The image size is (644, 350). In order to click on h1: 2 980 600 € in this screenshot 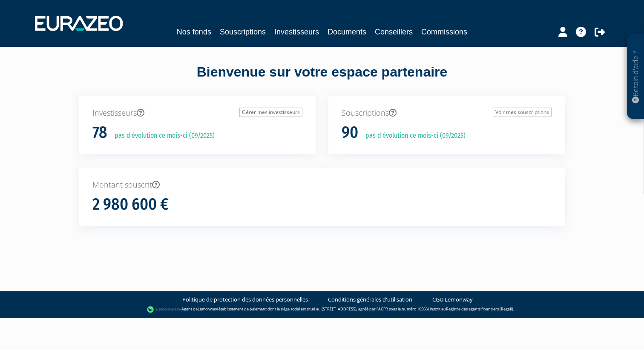, I will do `click(130, 205)`.